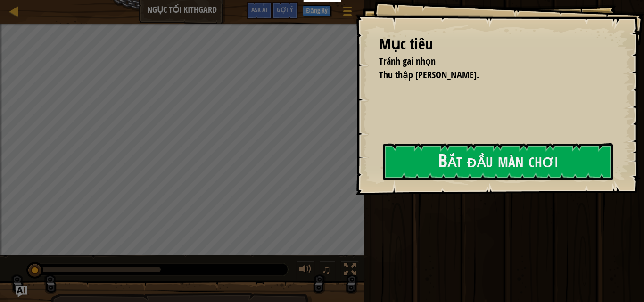 This screenshot has width=644, height=302. Describe the element at coordinates (407, 61) in the screenshot. I see `span: Tránh gai nhọn` at that location.